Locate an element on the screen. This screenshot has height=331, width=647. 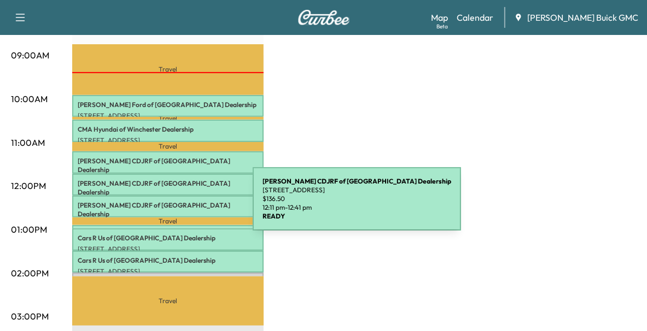
p: 02:00PM is located at coordinates (30, 273).